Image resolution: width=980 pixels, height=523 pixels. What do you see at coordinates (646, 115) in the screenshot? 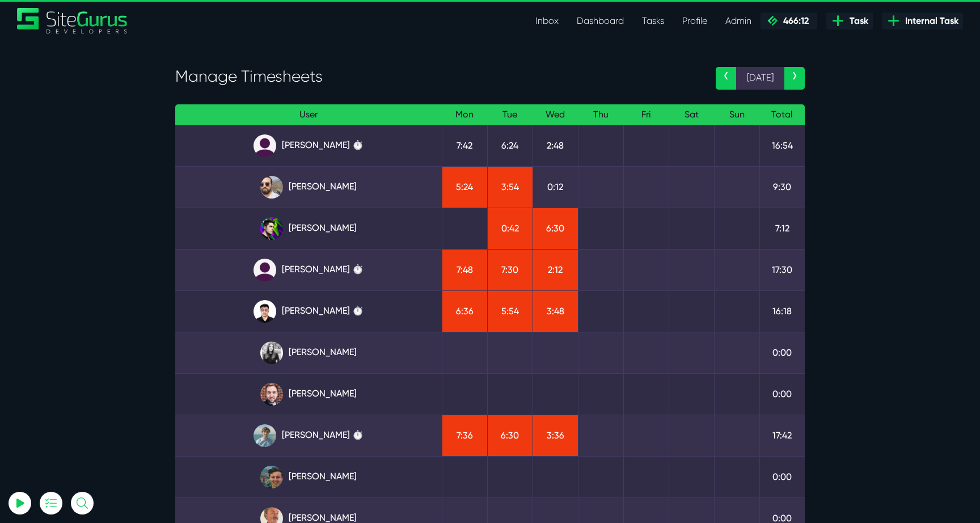
I see `th: Fri` at bounding box center [646, 115].